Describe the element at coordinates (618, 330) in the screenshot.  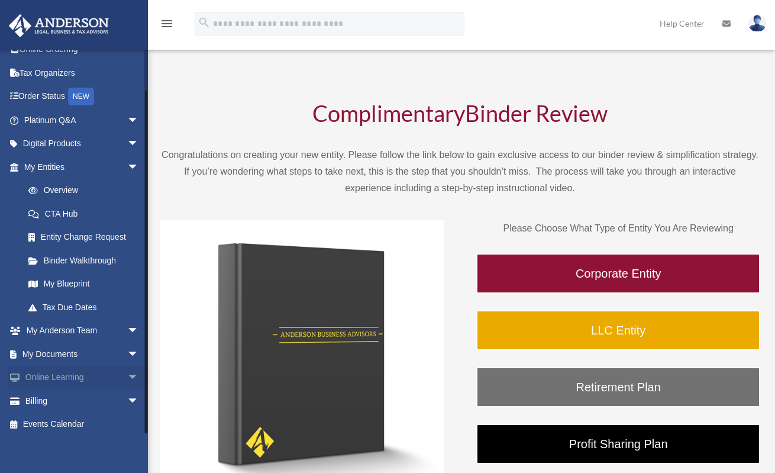
I see `a: LLC Entity` at that location.